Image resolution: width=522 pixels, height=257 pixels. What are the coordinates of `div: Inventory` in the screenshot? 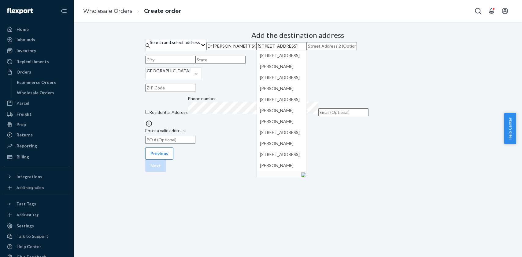 It's located at (26, 51).